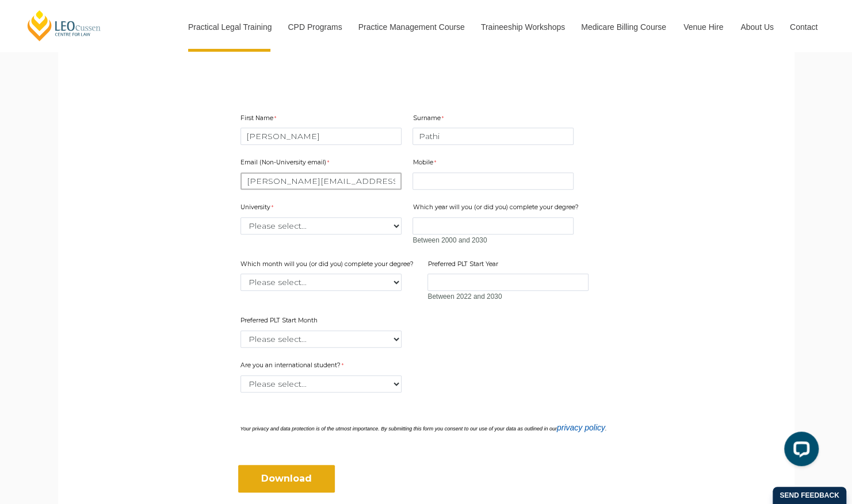 The width and height of the screenshot is (852, 504). What do you see at coordinates (624, 27) in the screenshot?
I see `a: Medicare Billing Course` at bounding box center [624, 27].